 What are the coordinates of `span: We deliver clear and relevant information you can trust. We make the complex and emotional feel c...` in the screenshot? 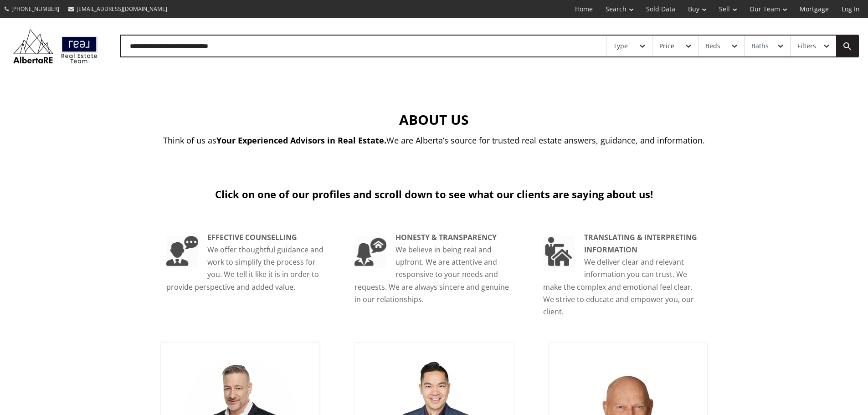 It's located at (618, 286).